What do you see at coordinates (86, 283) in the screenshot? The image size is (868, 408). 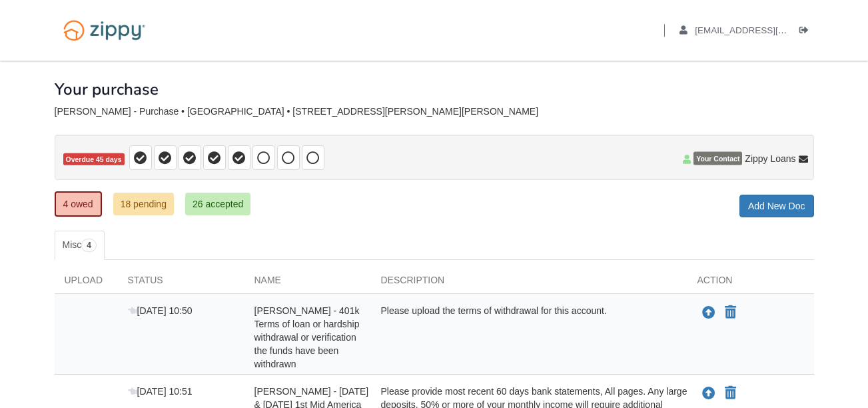 I see `div: Upload` at bounding box center [86, 283].